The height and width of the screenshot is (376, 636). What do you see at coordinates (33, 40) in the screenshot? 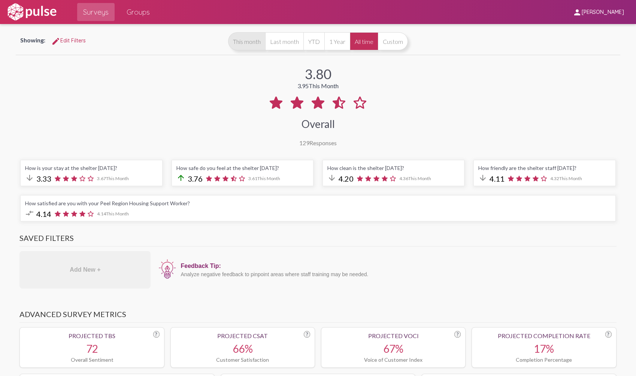
I see `span: Showing:` at bounding box center [33, 40].